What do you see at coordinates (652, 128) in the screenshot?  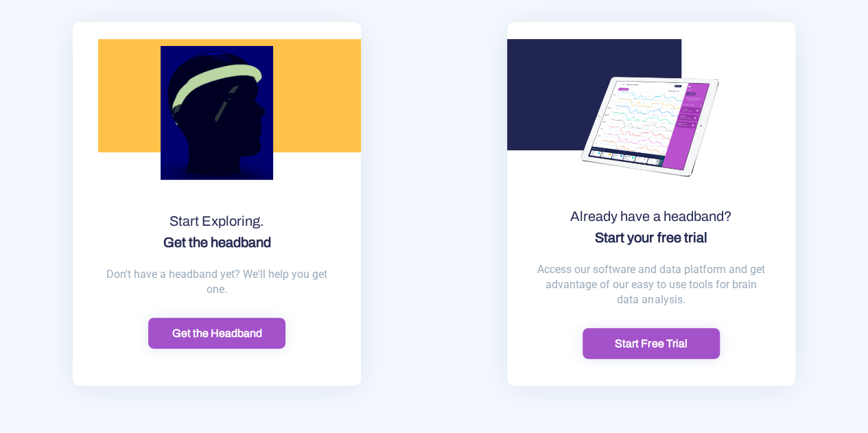 I see `img: ipad.png` at bounding box center [652, 128].